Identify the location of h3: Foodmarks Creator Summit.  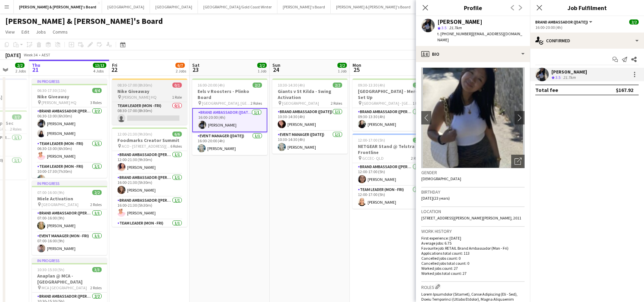
(150, 140).